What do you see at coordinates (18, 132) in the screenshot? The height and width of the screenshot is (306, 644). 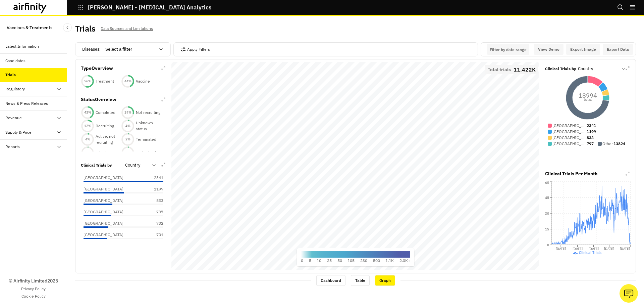 I see `div: Supply & Price` at bounding box center [18, 132].